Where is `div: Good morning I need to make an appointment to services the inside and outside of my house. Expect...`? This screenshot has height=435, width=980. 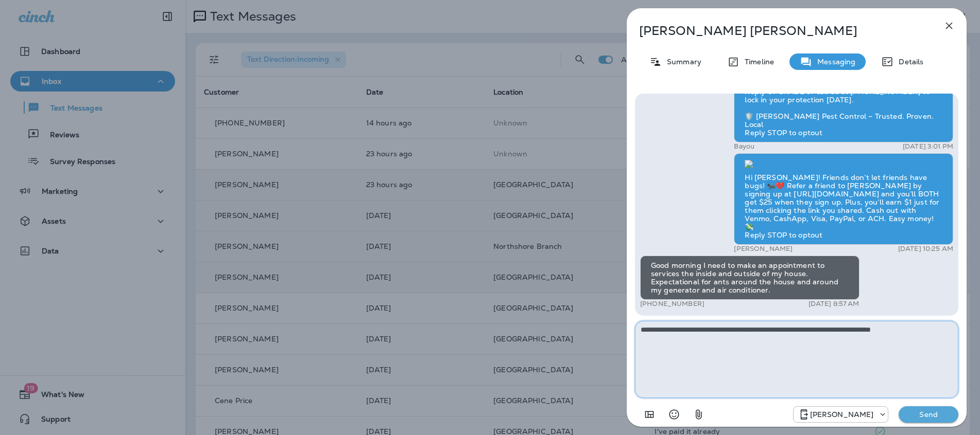 div: Good morning I need to make an appointment to services the inside and outside of my house. Expect... is located at coordinates (749, 278).